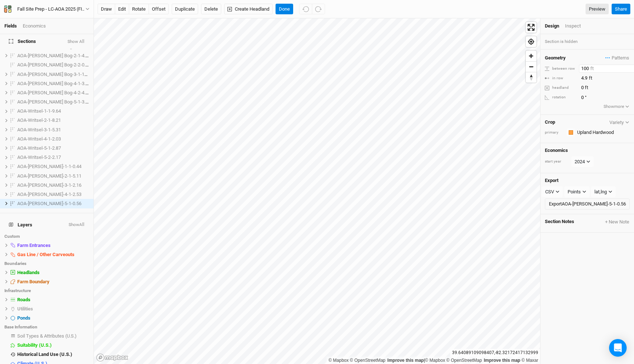 This screenshot has width=634, height=364. What do you see at coordinates (20, 225) in the screenshot?
I see `span: Layers` at bounding box center [20, 225].